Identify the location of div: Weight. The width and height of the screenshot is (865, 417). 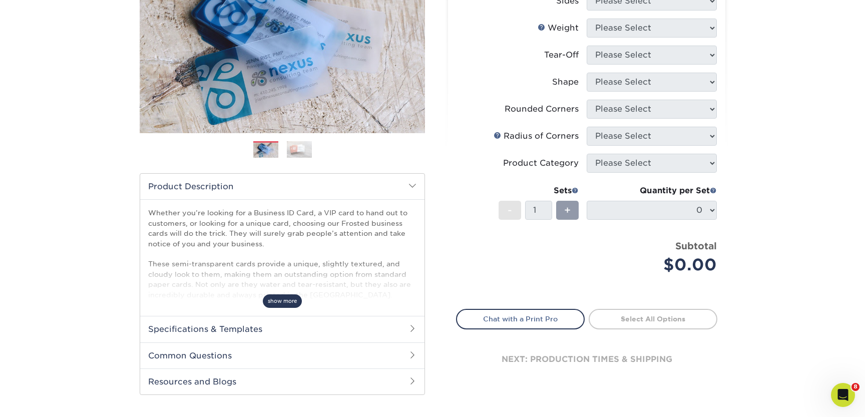
(558, 28).